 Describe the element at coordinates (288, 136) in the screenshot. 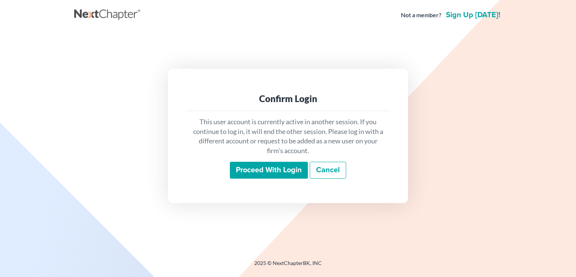

I see `p: This user account is currently active in another session. If you continue to log in, it will end ...` at that location.